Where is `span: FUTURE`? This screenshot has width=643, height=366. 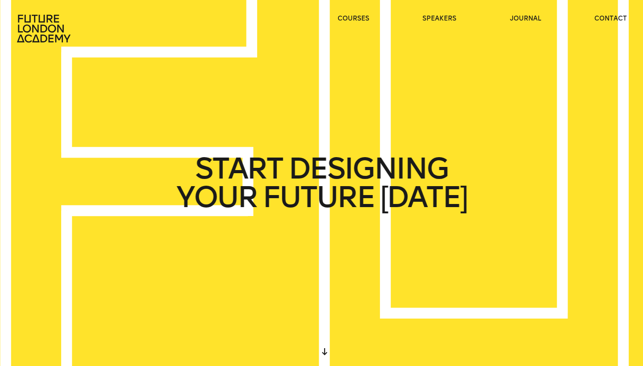
span: FUTURE is located at coordinates (319, 197).